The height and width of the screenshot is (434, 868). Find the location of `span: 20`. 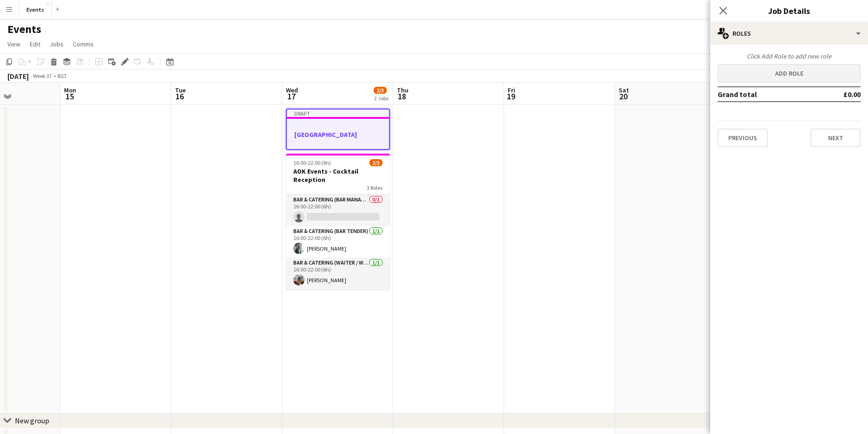

span: 20 is located at coordinates (623, 96).